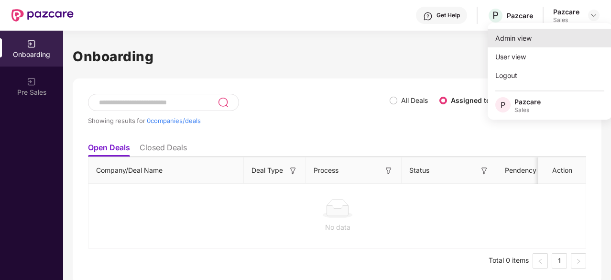  Describe the element at coordinates (509, 261) in the screenshot. I see `li: Total 0 items` at that location.